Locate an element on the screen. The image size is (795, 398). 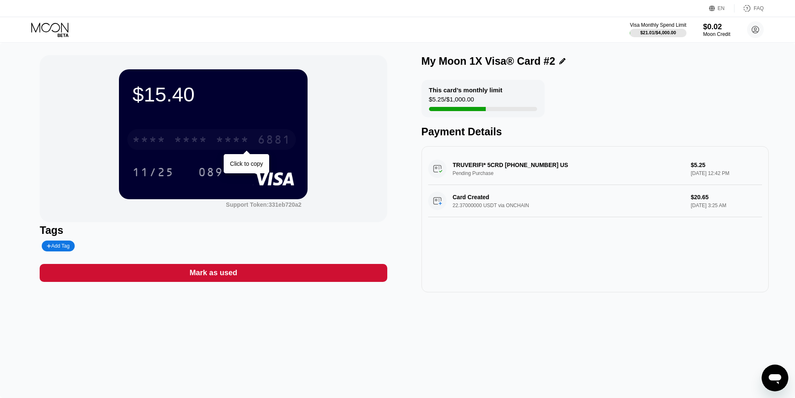
div: $0.02Moon Credit is located at coordinates (717, 30).